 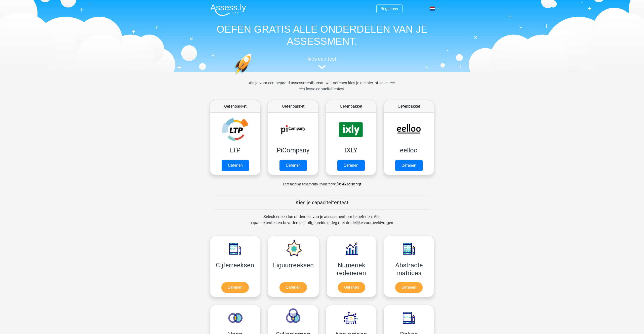 What do you see at coordinates (228, 10) in the screenshot?
I see `img: Assessly` at bounding box center [228, 10].